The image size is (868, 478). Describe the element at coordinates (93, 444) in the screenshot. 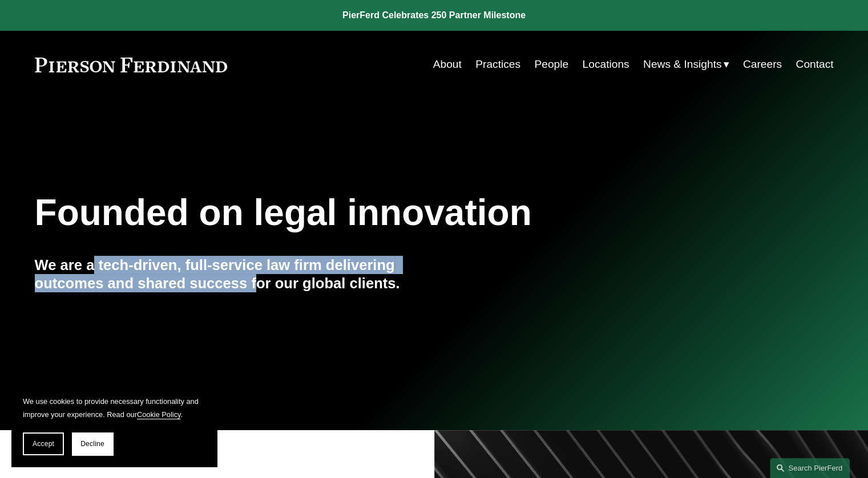

I see `span: Decline` at that location.